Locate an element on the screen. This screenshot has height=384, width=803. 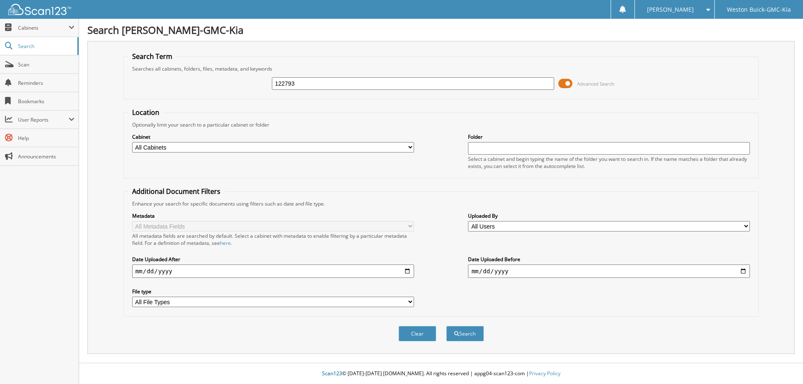
span: Announcements is located at coordinates (46, 156).